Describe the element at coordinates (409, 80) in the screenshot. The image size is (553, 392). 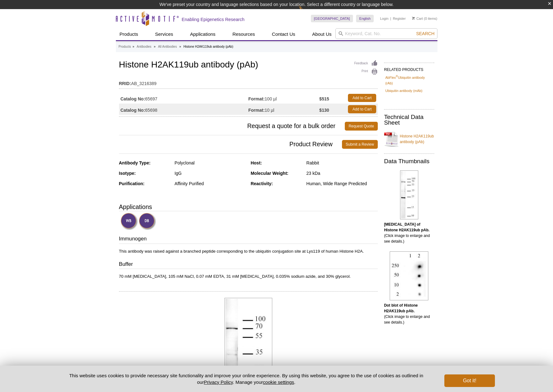
I see `a: AbFlex®Ubiquitin antibody (rAb)` at that location.